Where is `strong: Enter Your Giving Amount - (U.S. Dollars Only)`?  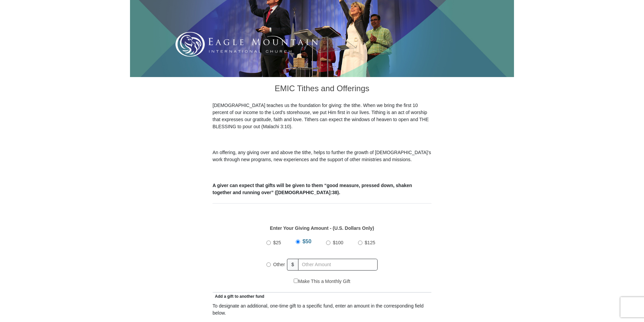 strong: Enter Your Giving Amount - (U.S. Dollars Only) is located at coordinates (322, 228).